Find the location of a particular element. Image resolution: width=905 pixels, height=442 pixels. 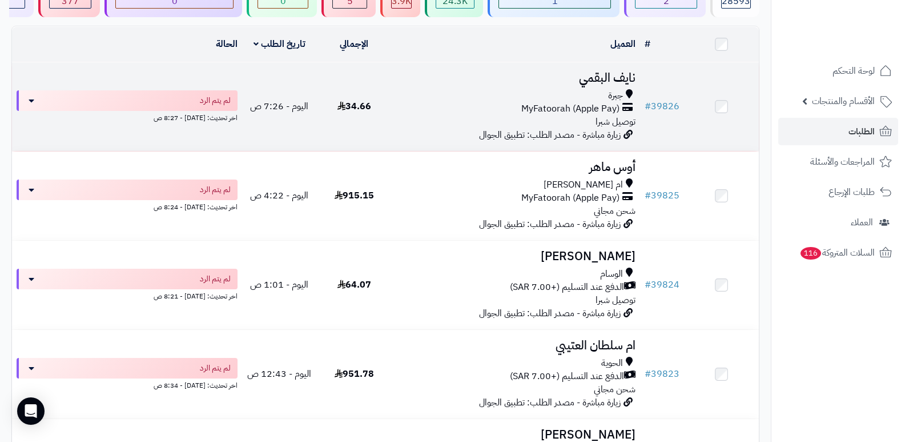

a: #39825 is located at coordinates (662, 195).